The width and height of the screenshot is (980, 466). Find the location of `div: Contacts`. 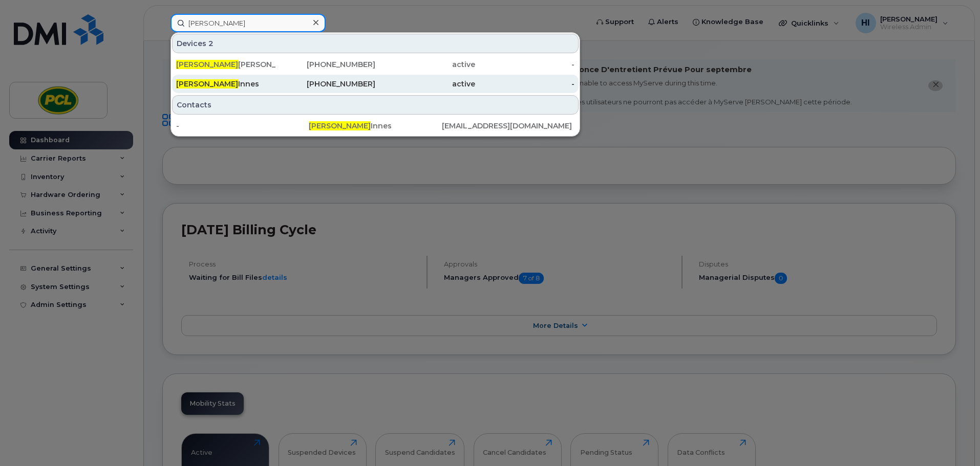

div: Contacts is located at coordinates (375, 105).